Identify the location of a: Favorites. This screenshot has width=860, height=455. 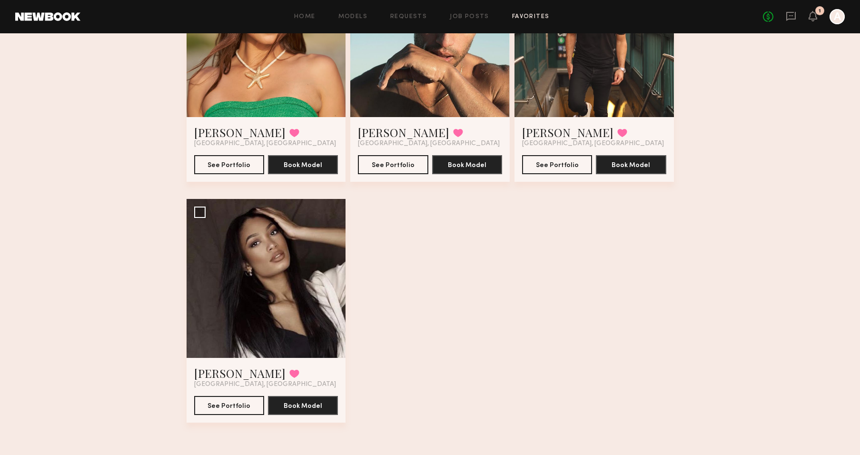
(531, 17).